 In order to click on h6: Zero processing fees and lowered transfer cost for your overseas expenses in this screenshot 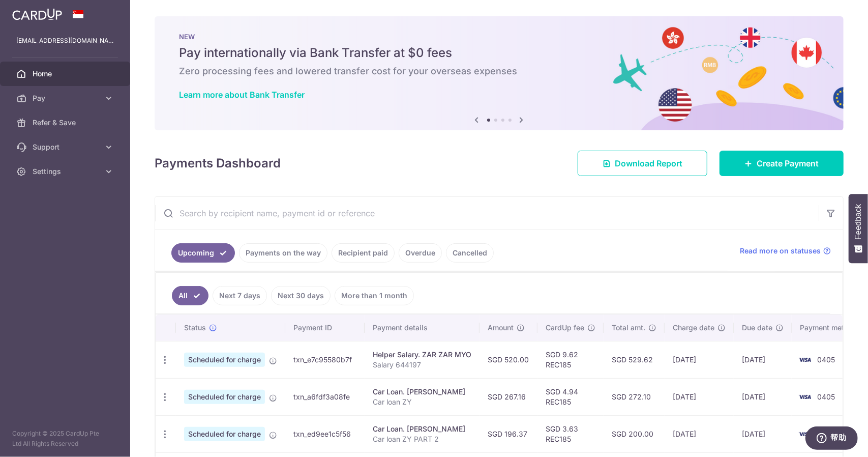, I will do `click(499, 71)`.